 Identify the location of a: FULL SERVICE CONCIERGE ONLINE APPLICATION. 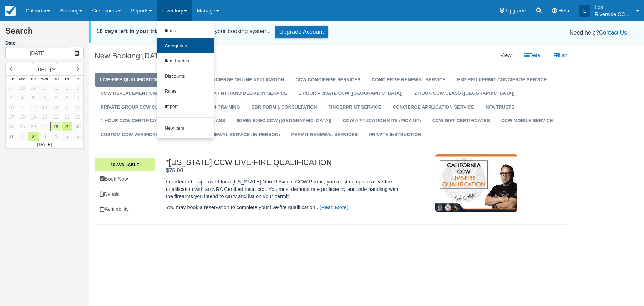
(228, 80).